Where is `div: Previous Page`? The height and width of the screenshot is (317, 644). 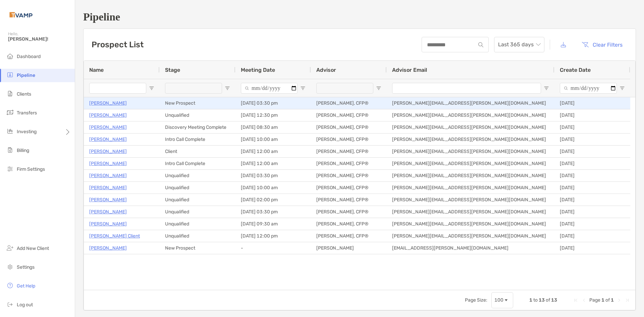
div: Previous Page is located at coordinates (584, 300).